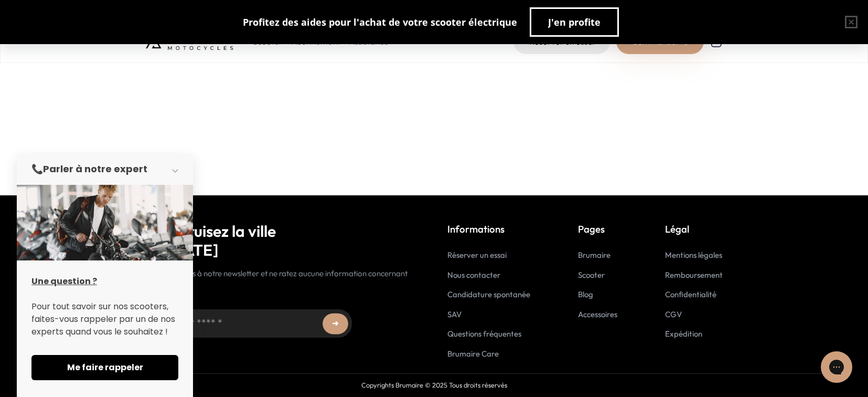 The image size is (868, 397). Describe the element at coordinates (597, 314) in the screenshot. I see `a: Accessoires` at that location.